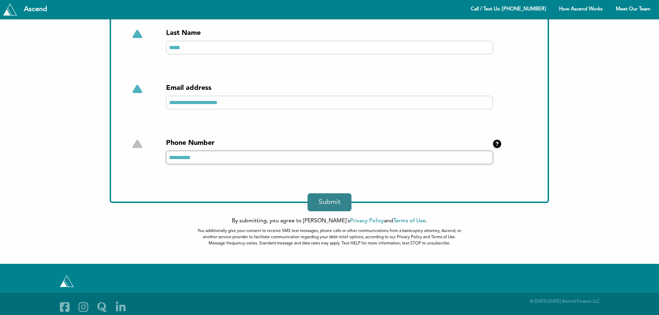 Image resolution: width=659 pixels, height=315 pixels. Describe the element at coordinates (28, 9) in the screenshot. I see `a: Tryascend.com Ascend` at that location.